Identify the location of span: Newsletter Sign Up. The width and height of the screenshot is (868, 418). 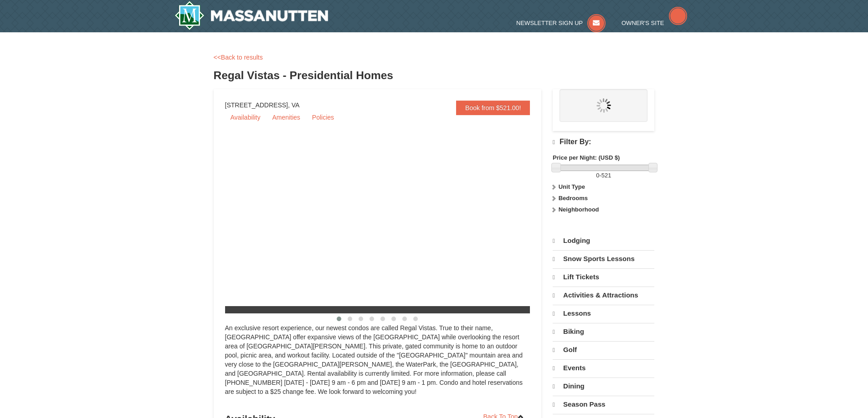
(550, 23).